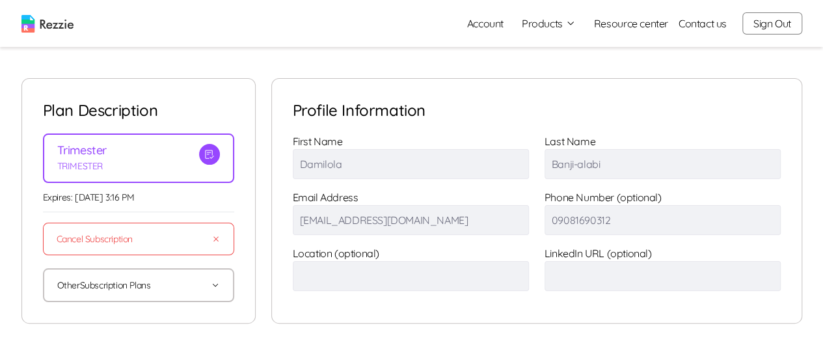  What do you see at coordinates (82, 150) in the screenshot?
I see `p: Trimester` at bounding box center [82, 150].